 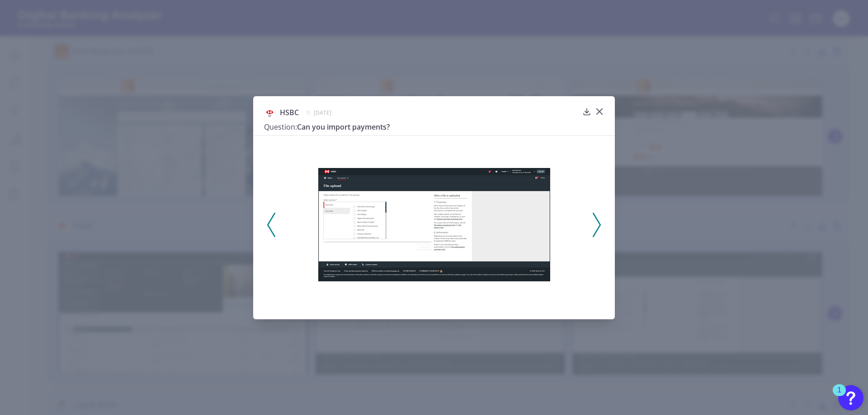 I want to click on span: HSBC, so click(x=290, y=112).